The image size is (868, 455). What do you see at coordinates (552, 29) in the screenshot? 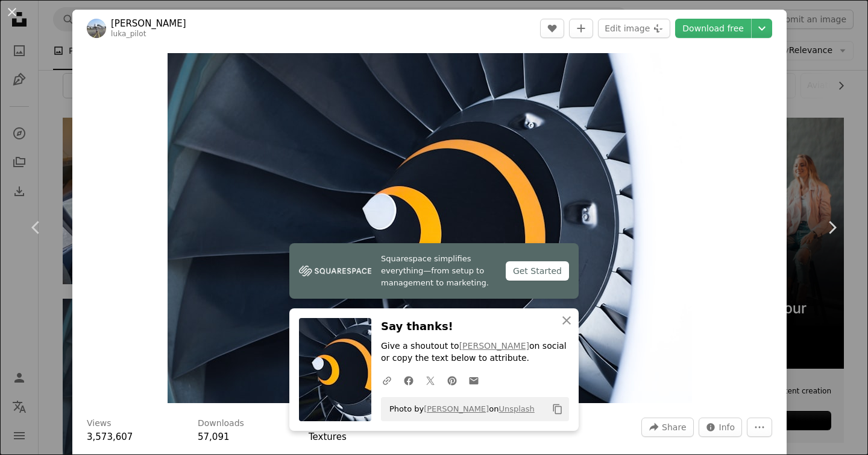
I see `button: Like` at bounding box center [552, 29].